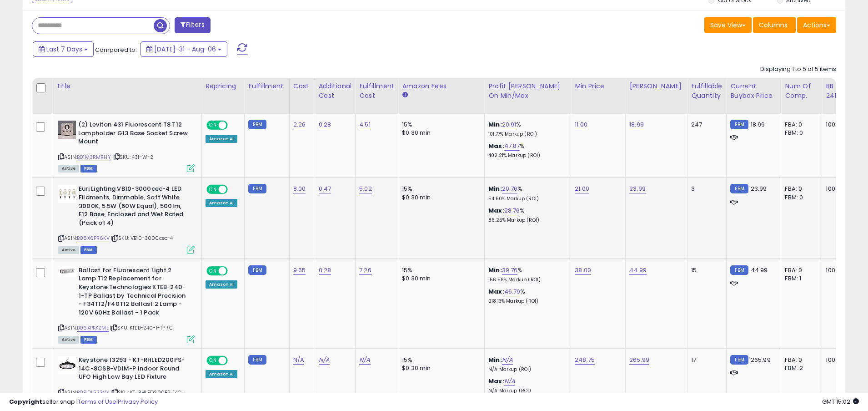 The height and width of the screenshot is (411, 868). Describe the element at coordinates (364, 125) in the screenshot. I see `a: 4.51` at that location.